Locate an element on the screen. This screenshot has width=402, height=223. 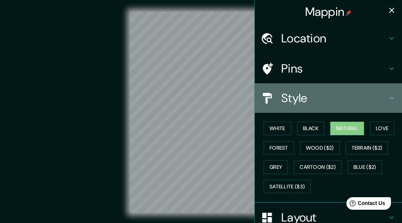
canvas: Map is located at coordinates (200, 112).